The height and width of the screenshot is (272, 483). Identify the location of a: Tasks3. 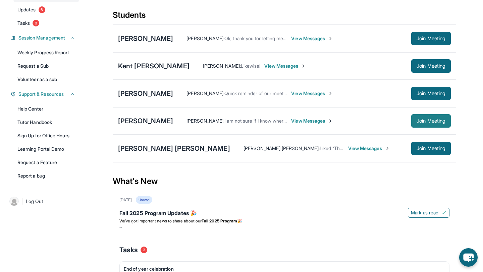
(46, 23).